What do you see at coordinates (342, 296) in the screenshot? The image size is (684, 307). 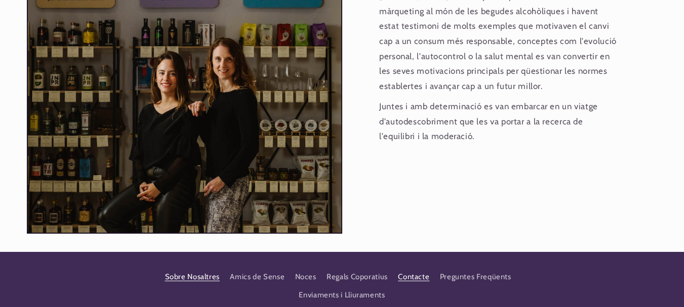 I see `a: Enviaments i Lliuraments` at bounding box center [342, 296].